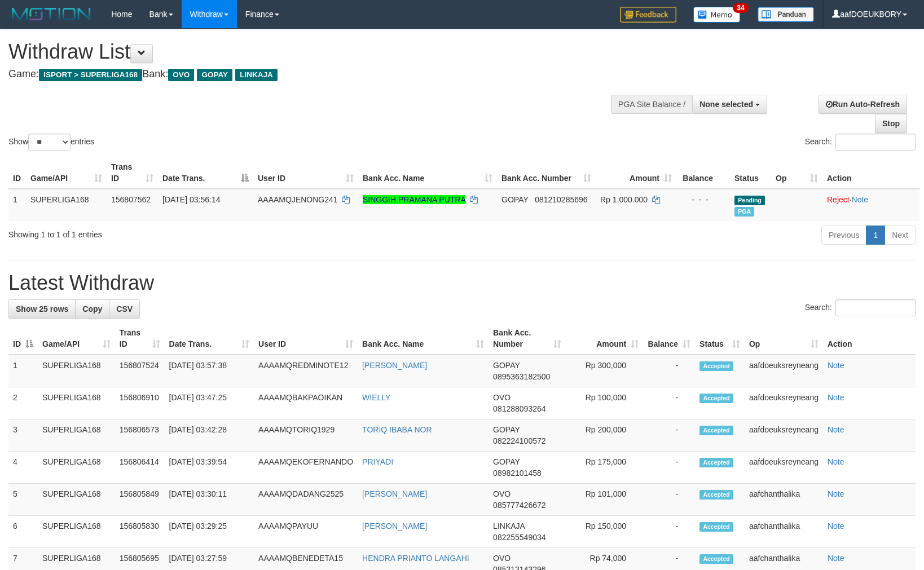 This screenshot has height=570, width=924. What do you see at coordinates (875, 235) in the screenshot?
I see `a: 1` at bounding box center [875, 235].